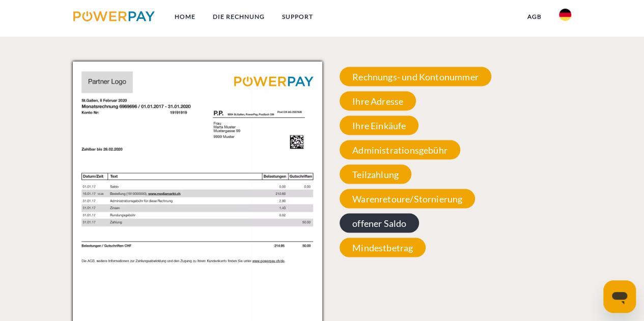 This screenshot has width=644, height=321. I want to click on span: Rechnungs- und Kontonummer, so click(415, 76).